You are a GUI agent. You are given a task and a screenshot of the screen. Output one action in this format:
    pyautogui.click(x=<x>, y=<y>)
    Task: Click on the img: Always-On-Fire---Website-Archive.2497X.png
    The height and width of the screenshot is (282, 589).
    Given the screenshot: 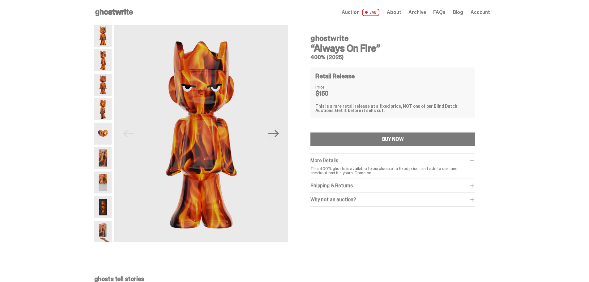 What is the action you would take?
    pyautogui.click(x=103, y=207)
    